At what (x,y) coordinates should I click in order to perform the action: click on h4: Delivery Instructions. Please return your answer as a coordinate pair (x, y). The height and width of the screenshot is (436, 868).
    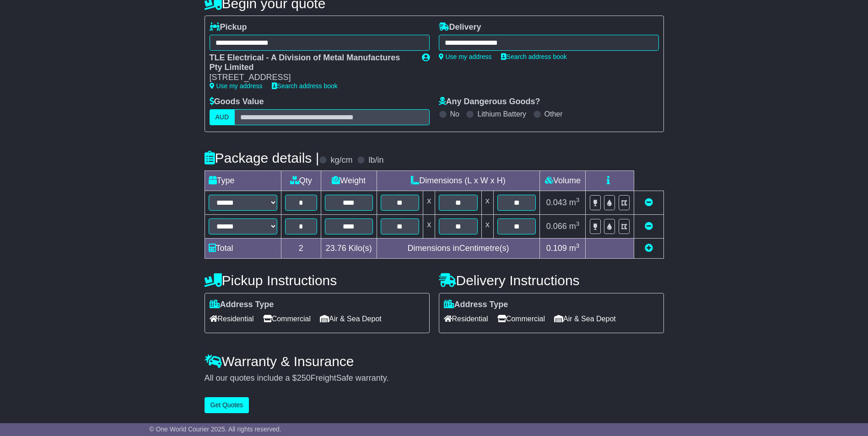
    Looking at the image, I should click on (552, 280).